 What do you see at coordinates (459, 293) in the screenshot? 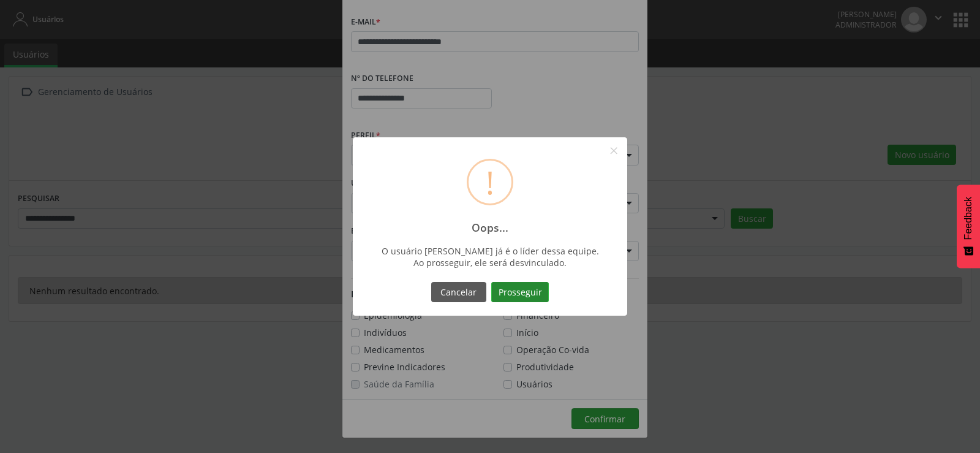
I see `button: Cancelar` at bounding box center [459, 293].